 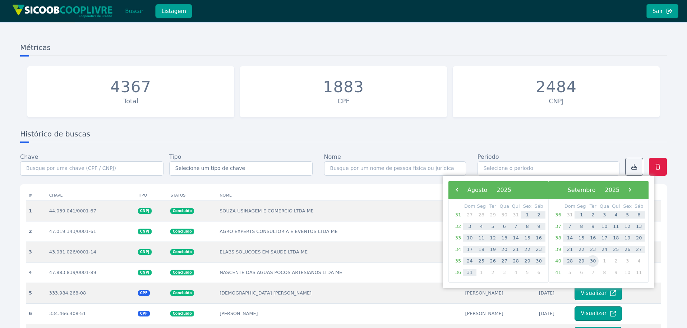 What do you see at coordinates (339, 272) in the screenshot?
I see `td: NASCENTE DAS AGUAS POCOS ARTESIANOS LTDA ME` at bounding box center [339, 272].